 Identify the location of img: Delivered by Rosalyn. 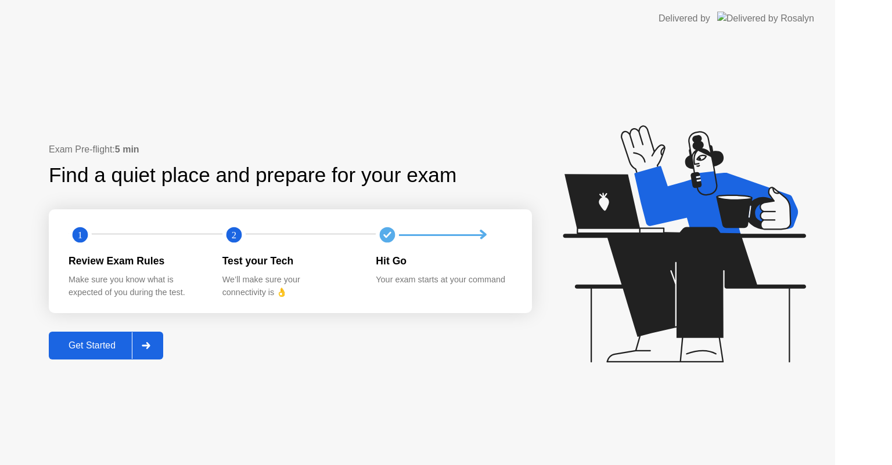
(765, 18).